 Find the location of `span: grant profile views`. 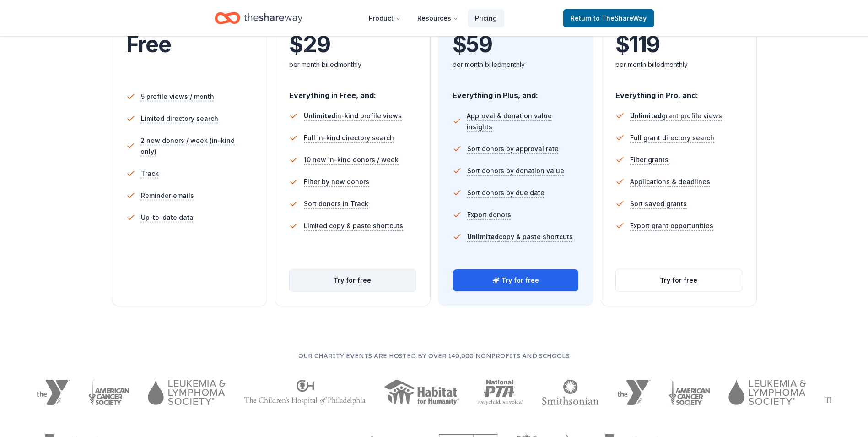

span: grant profile views is located at coordinates (676, 116).